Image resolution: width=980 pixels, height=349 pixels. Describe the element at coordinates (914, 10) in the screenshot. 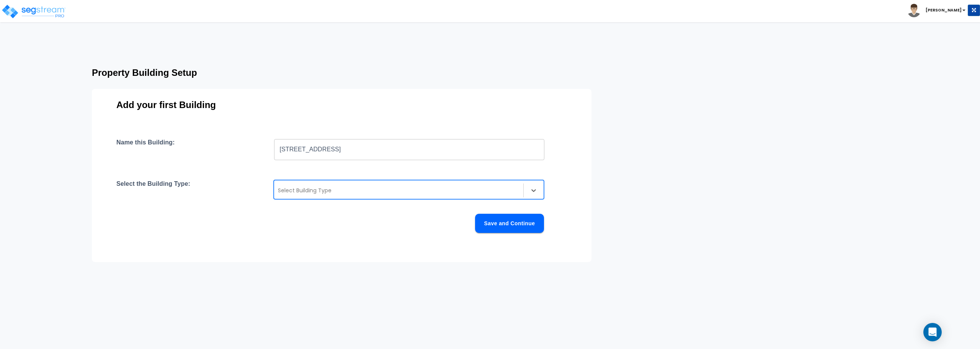

I see `img: avatar.png` at that location.